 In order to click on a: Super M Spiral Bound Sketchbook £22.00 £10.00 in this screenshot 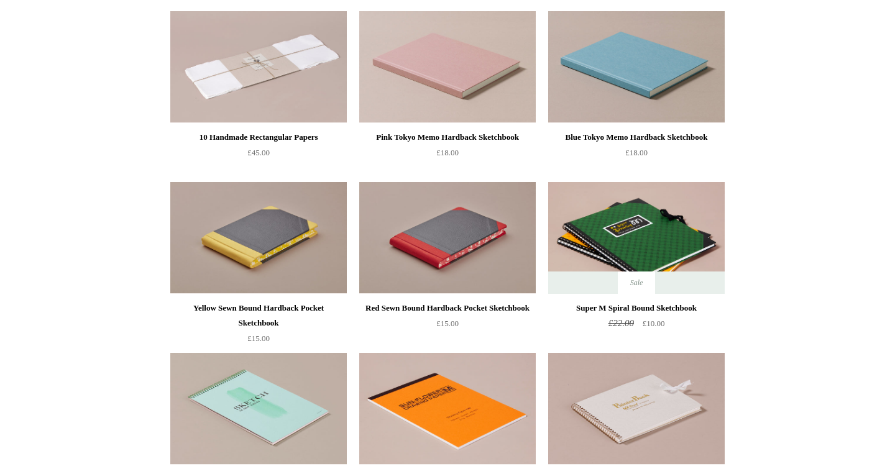, I will do `click(637, 326)`.